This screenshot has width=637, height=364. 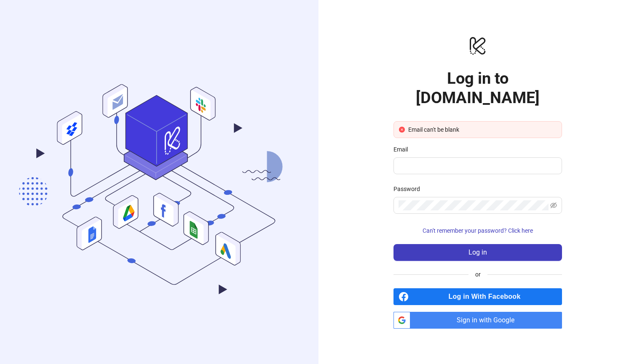 I want to click on button: Log in, so click(x=478, y=253).